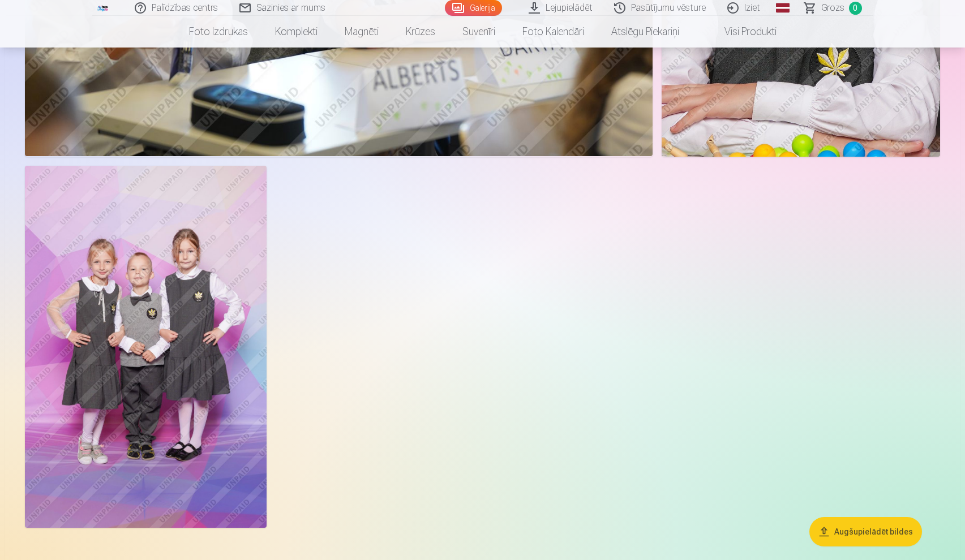 The width and height of the screenshot is (965, 560). What do you see at coordinates (103, 8) in the screenshot?
I see `img: /fa1` at bounding box center [103, 8].